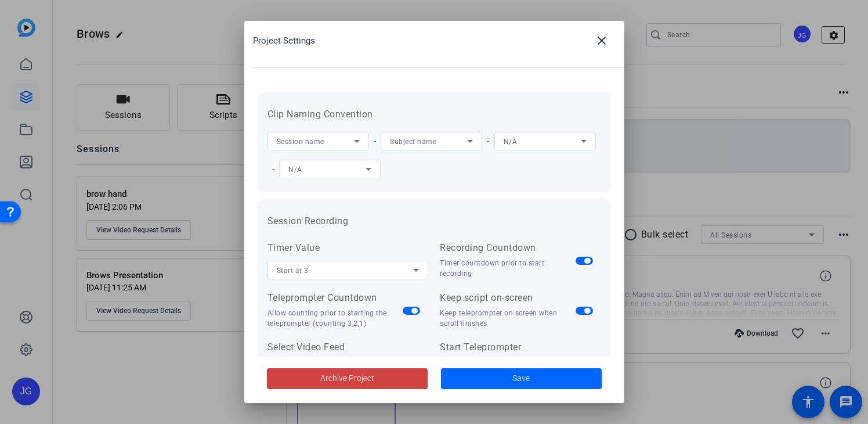 The height and width of the screenshot is (424, 868). Describe the element at coordinates (301, 142) in the screenshot. I see `span: Session name` at that location.